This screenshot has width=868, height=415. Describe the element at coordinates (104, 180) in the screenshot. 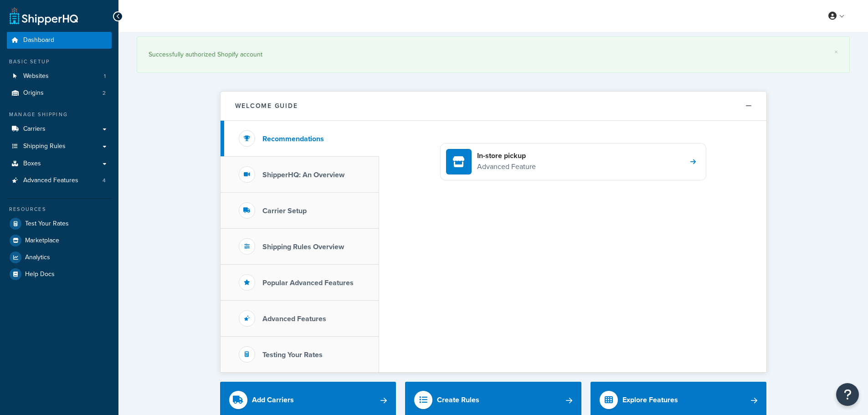

I see `span: 4` at that location.